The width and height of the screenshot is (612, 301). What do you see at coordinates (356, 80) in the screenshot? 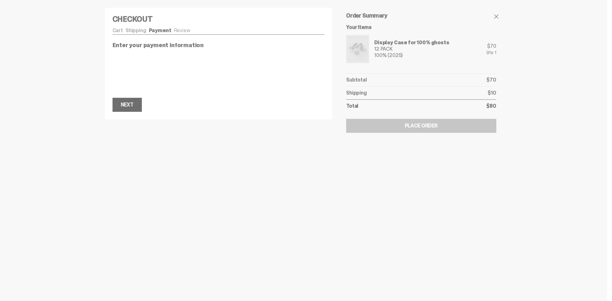
I see `p: Subtotal` at bounding box center [356, 80].